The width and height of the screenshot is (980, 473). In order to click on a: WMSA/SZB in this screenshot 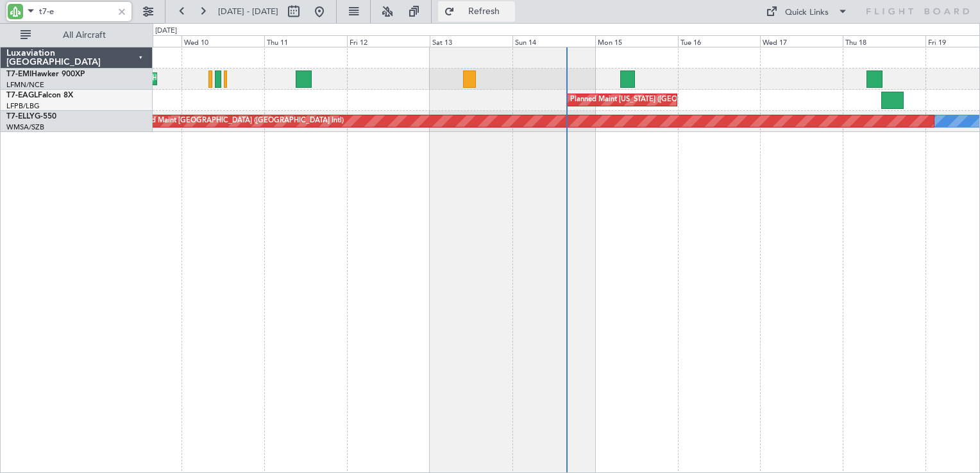, I will do `click(25, 127)`.